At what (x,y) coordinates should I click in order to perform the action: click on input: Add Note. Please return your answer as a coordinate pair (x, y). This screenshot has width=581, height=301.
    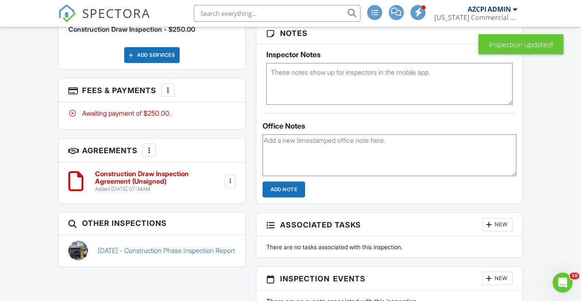
    Looking at the image, I should click on (284, 189).